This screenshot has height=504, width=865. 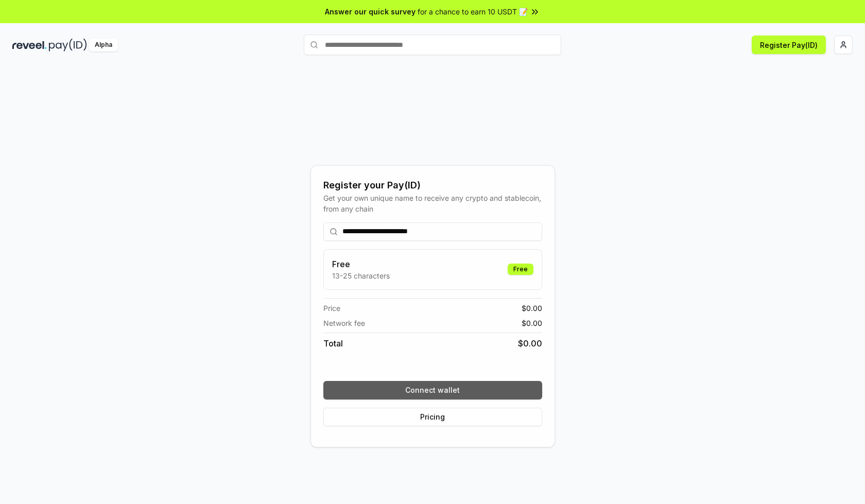 What do you see at coordinates (789, 45) in the screenshot?
I see `button: Register Pay(ID)` at bounding box center [789, 45].